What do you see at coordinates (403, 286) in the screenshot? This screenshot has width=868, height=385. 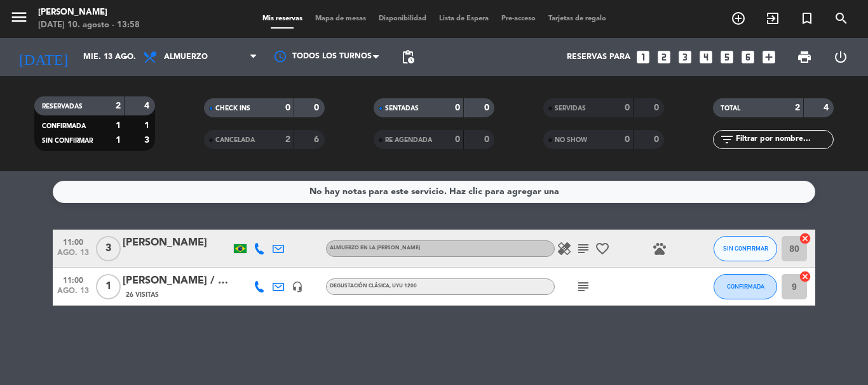 I see `span: , UYU 1200` at bounding box center [403, 286].